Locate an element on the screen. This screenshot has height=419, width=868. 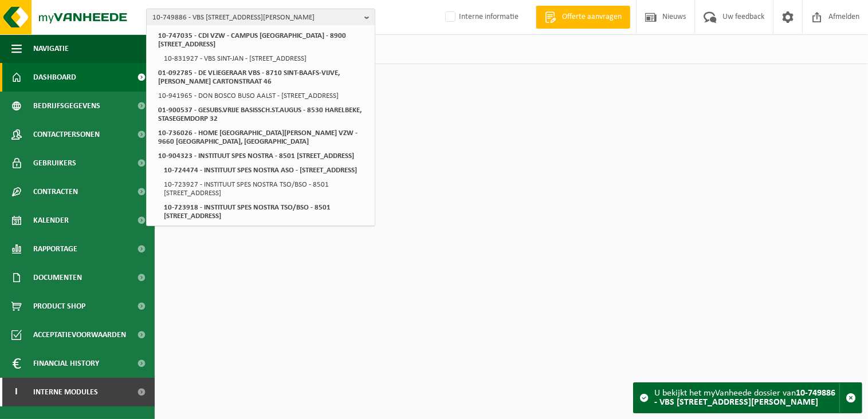
label: Interne informatie is located at coordinates (481, 17).